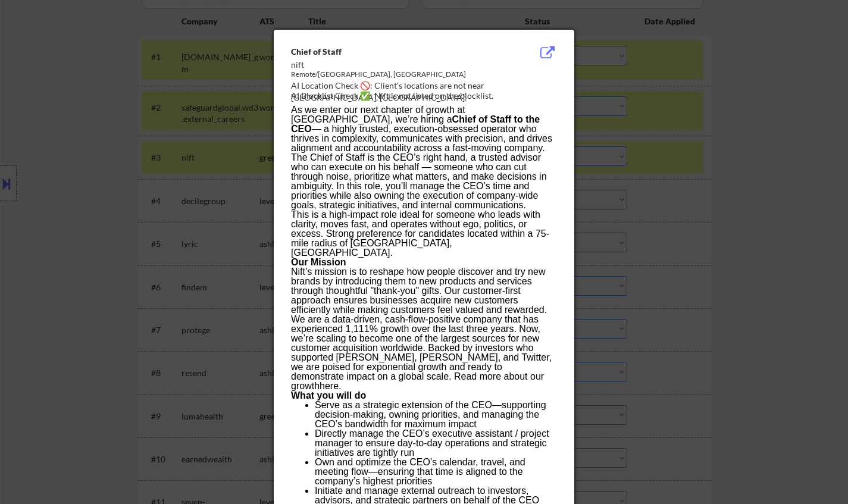  Describe the element at coordinates (426, 96) in the screenshot. I see `div: AI Blocklist Check ✅: Nift is not listed on the blocklist.` at that location.